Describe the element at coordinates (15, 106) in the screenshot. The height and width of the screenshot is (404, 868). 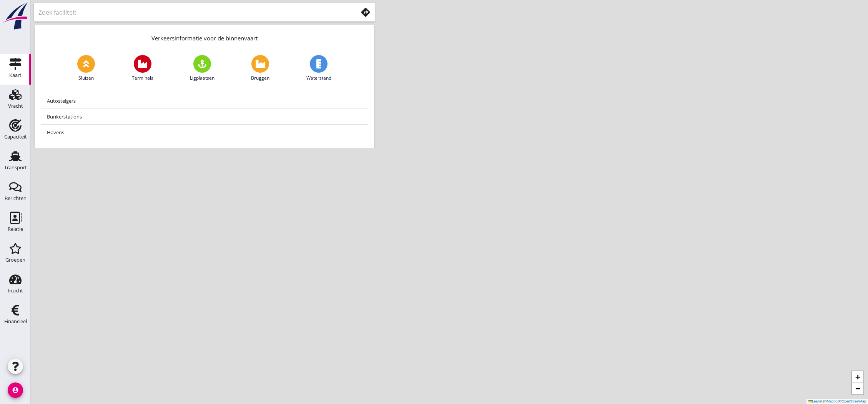
I see `div: Vracht` at that location.